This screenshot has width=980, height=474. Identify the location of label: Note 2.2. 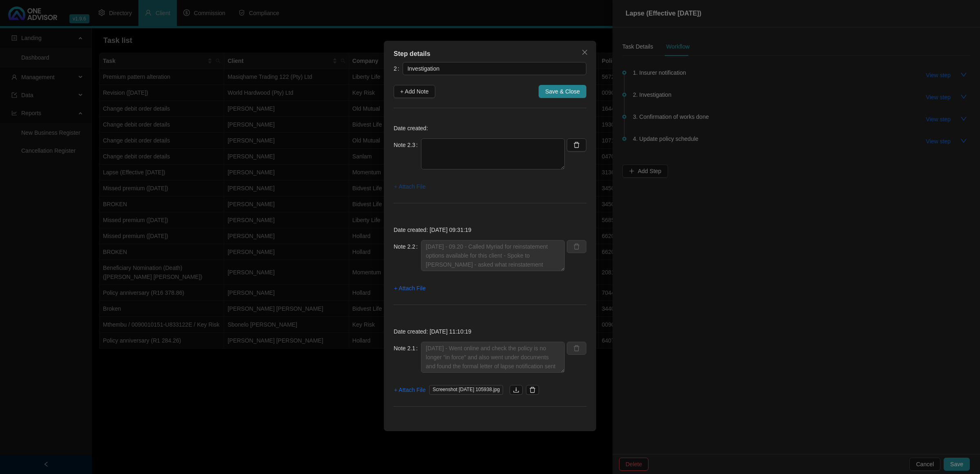
(407, 247).